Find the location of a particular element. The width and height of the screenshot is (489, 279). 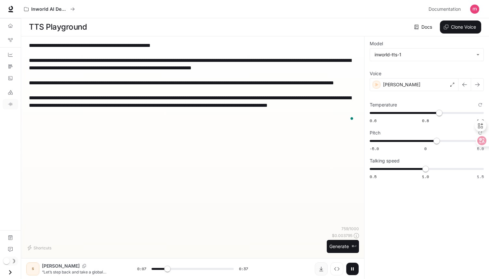

p: Temperature is located at coordinates (384, 105).